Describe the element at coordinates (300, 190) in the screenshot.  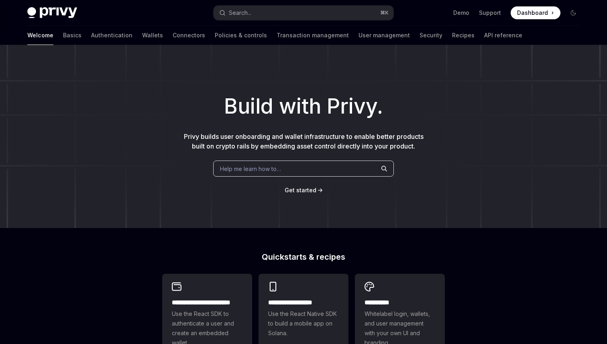
I see `span: Get started` at that location.